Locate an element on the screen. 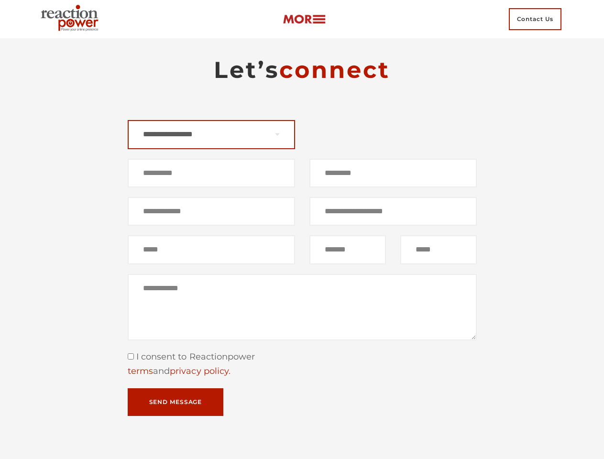  h2: Let’s is located at coordinates (302, 70).